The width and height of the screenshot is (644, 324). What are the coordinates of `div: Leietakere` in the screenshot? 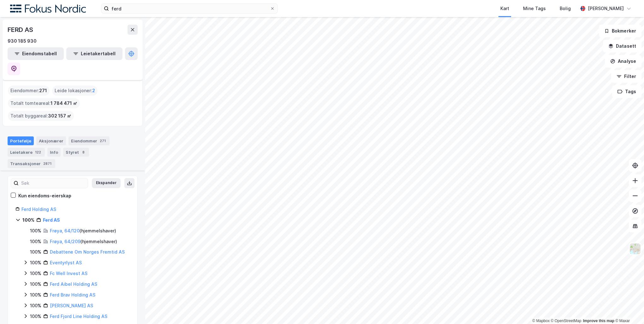 It's located at (26, 152).